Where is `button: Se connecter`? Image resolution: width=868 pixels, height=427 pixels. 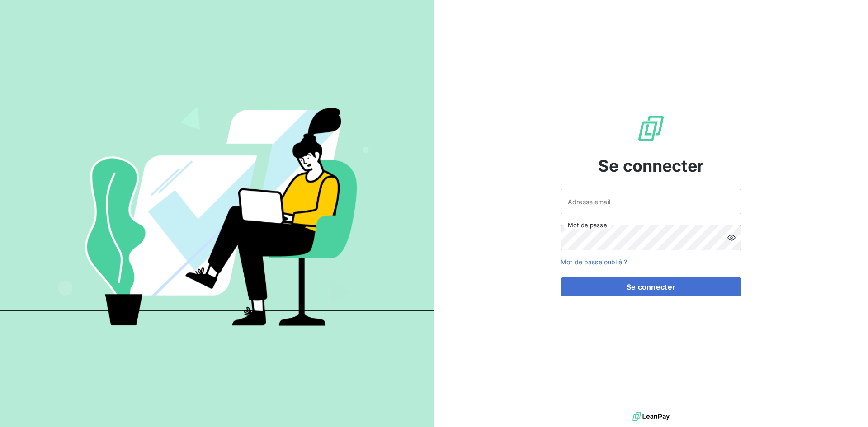
button: Se connecter is located at coordinates (651, 287).